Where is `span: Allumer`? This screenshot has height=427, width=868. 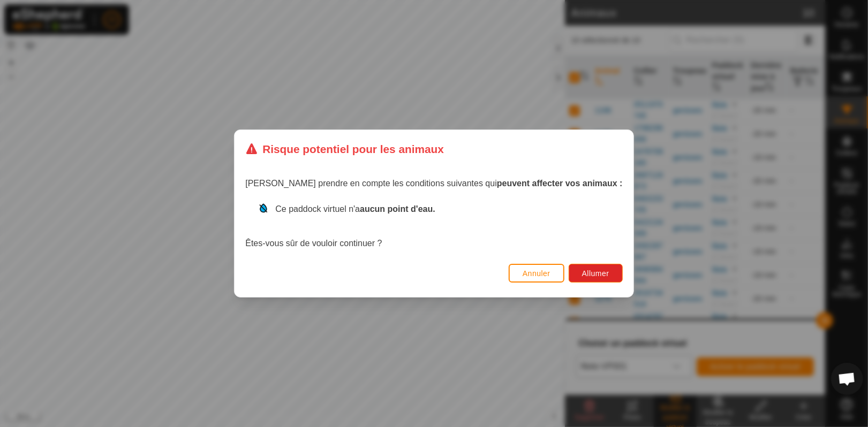
span: Allumer is located at coordinates (595, 274).